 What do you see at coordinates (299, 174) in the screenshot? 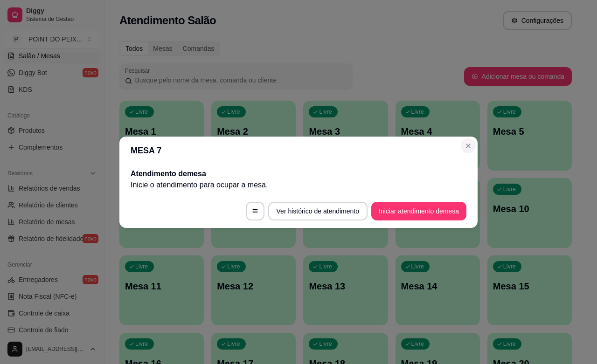
I see `h2: Atendimento de mesa` at bounding box center [299, 174].